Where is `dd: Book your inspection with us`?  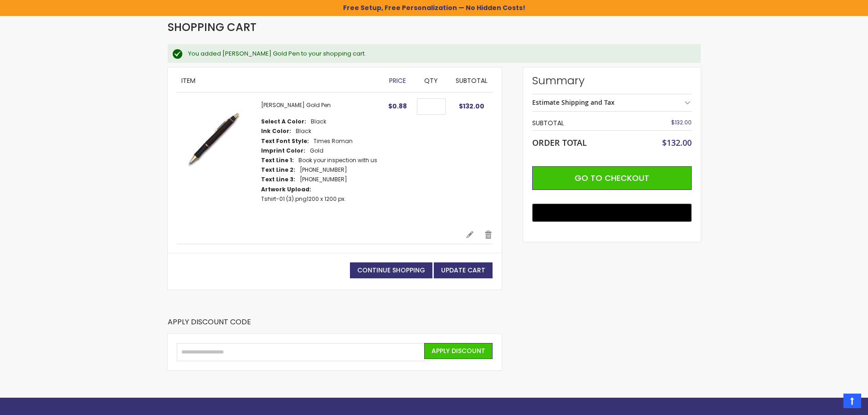 dd: Book your inspection with us is located at coordinates (337, 161).